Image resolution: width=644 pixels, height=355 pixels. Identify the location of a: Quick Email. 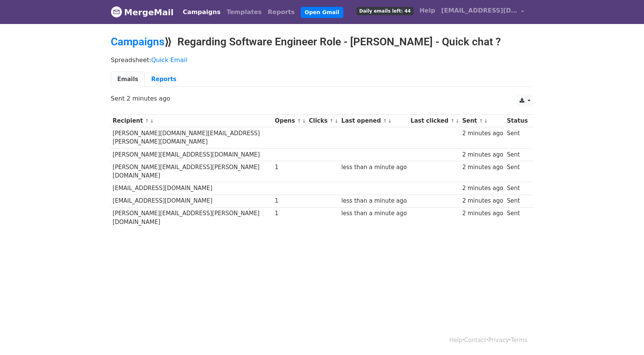
(169, 60).